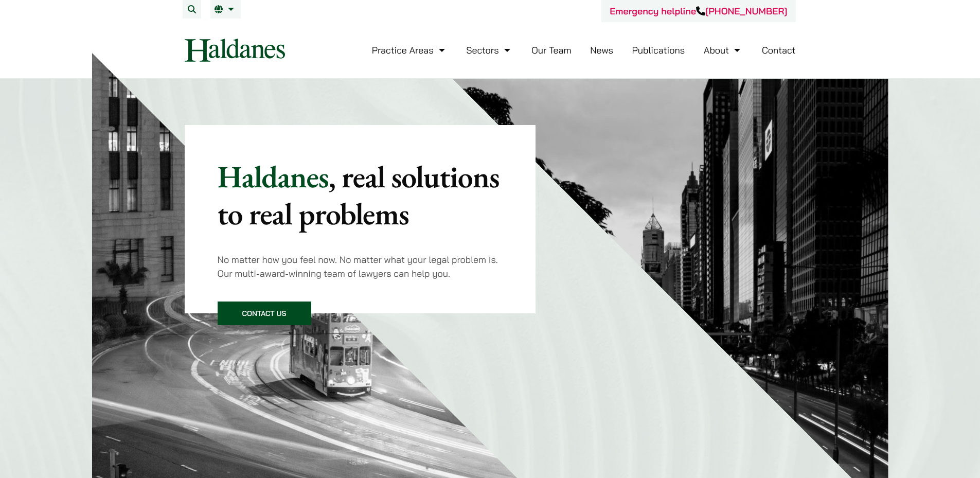 The height and width of the screenshot is (478, 980). I want to click on p: Haldanes, so click(360, 195).